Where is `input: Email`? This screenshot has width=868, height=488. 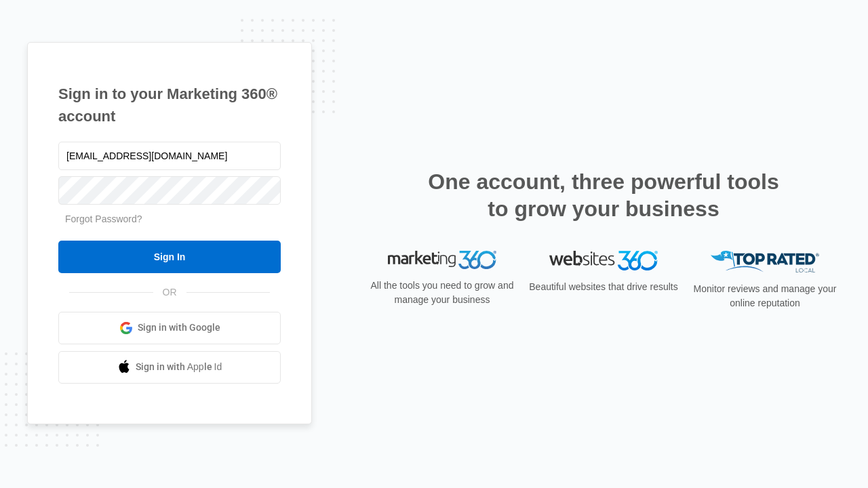 input: Email is located at coordinates (170, 156).